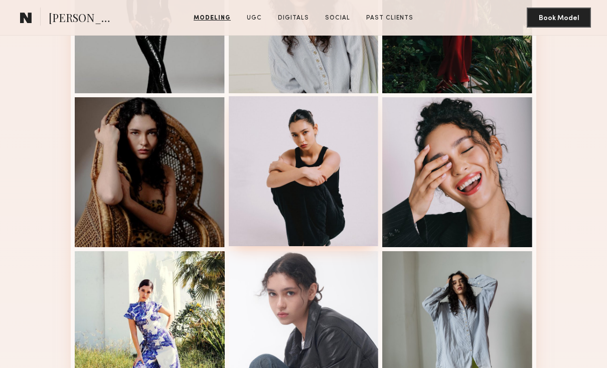 This screenshot has height=368, width=607. Describe the element at coordinates (338, 18) in the screenshot. I see `a: Social` at that location.